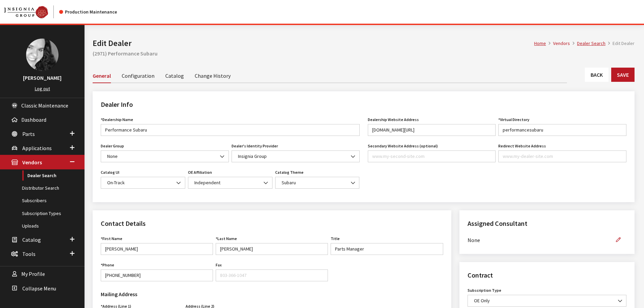 The image size is (644, 308). What do you see at coordinates (39, 288) in the screenshot?
I see `span: Collapse Menu` at bounding box center [39, 288].